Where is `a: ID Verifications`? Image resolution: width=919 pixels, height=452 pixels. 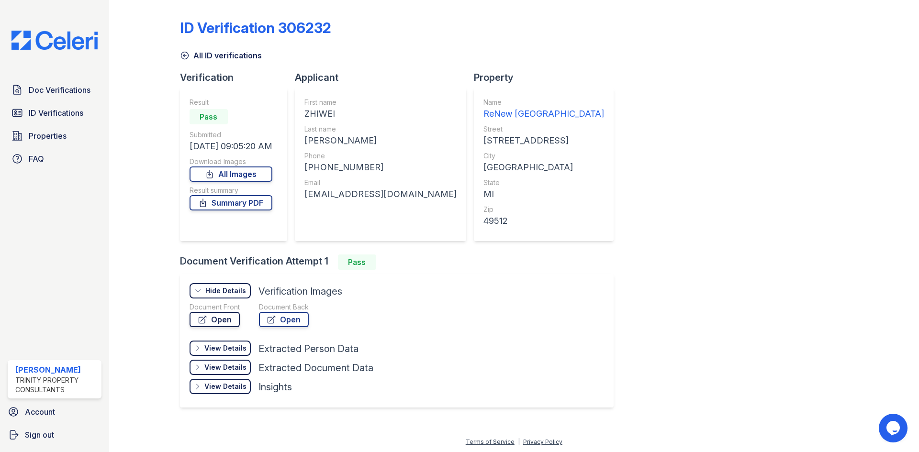 a: ID Verifications is located at coordinates (55, 113).